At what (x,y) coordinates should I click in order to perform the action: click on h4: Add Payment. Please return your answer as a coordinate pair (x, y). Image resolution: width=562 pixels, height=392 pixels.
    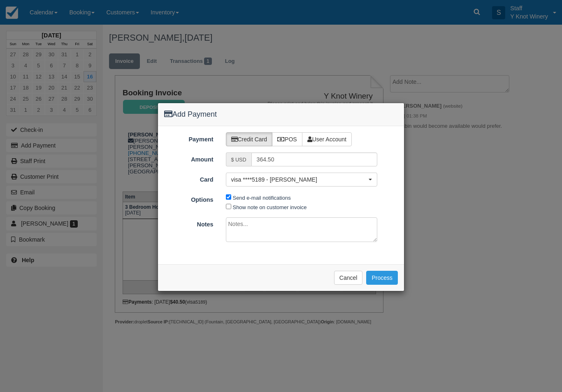
    Looking at the image, I should click on (281, 115).